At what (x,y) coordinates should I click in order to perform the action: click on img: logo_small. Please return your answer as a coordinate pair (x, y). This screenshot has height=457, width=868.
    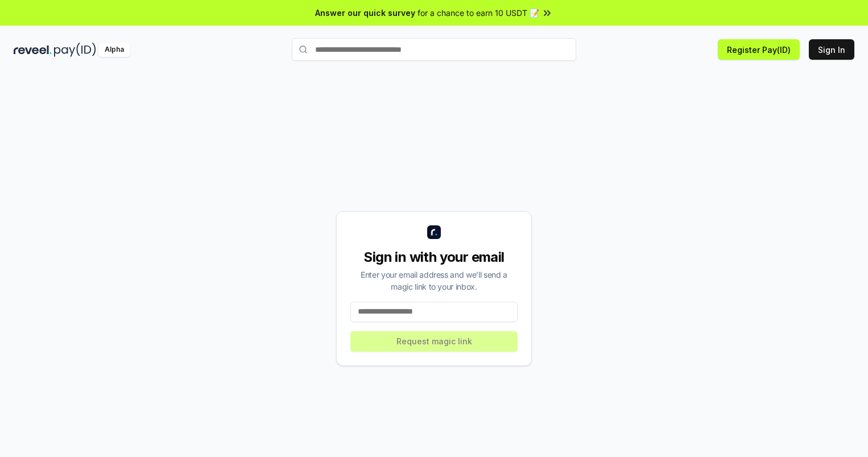
    Looking at the image, I should click on (434, 232).